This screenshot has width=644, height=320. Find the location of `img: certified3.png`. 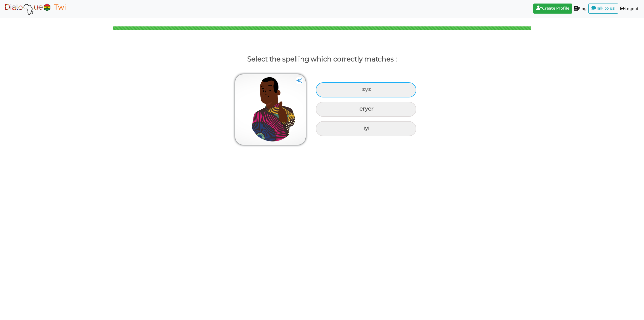

img: certified3.png is located at coordinates (270, 109).